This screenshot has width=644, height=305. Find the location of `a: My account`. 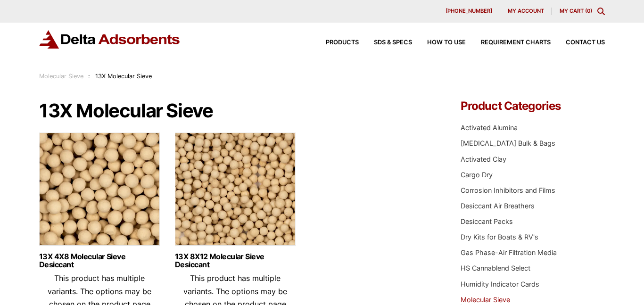

a: My account is located at coordinates (526, 11).